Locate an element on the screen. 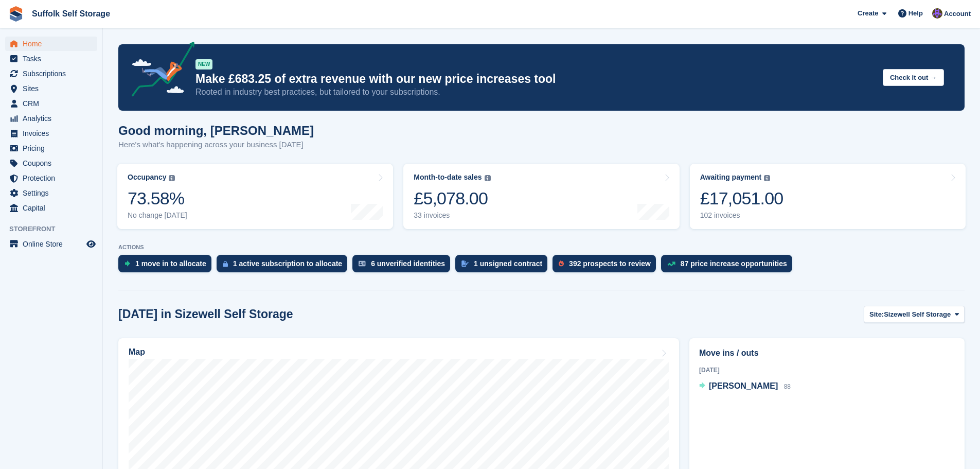 The width and height of the screenshot is (980, 469). span: Tasks is located at coordinates (53, 59).